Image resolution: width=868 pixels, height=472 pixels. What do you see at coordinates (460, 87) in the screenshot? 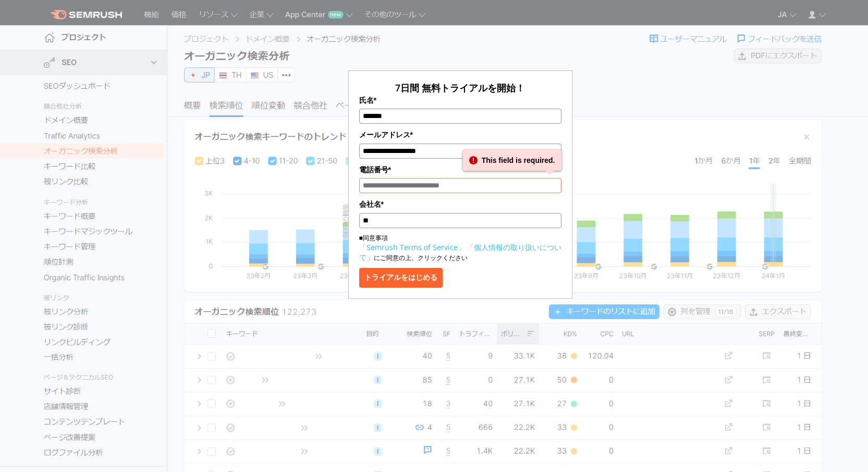
I see `span: 7日間 無料トライアルを開始！` at bounding box center [460, 87].